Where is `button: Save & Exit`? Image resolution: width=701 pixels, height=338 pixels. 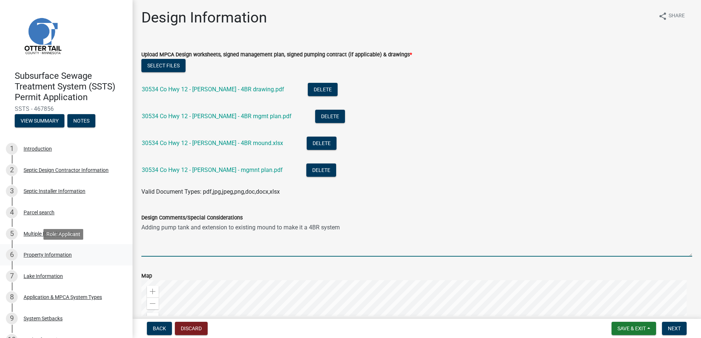
button: Save & Exit is located at coordinates (633, 328).